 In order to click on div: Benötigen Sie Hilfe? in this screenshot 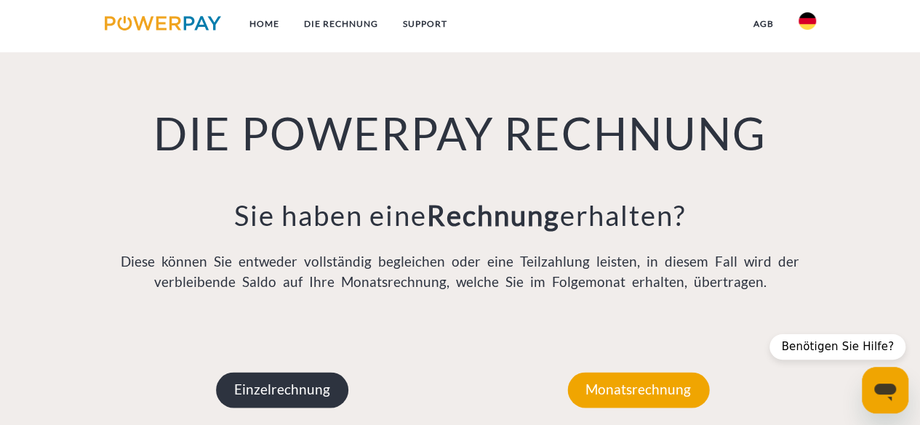, I will do `click(837, 347)`.